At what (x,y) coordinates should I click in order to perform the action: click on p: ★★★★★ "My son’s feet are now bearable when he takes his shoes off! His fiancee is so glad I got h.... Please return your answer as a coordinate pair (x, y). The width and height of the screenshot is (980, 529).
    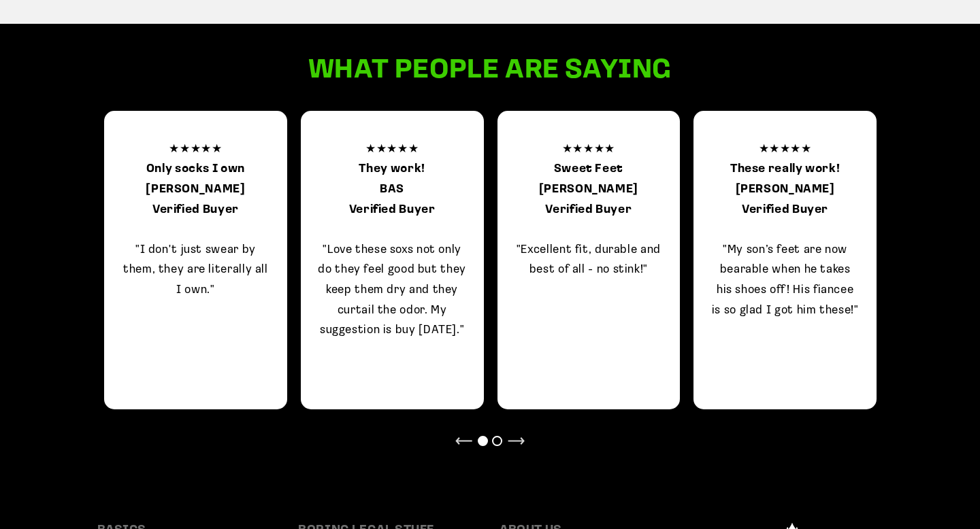
    Looking at the image, I should click on (785, 230).